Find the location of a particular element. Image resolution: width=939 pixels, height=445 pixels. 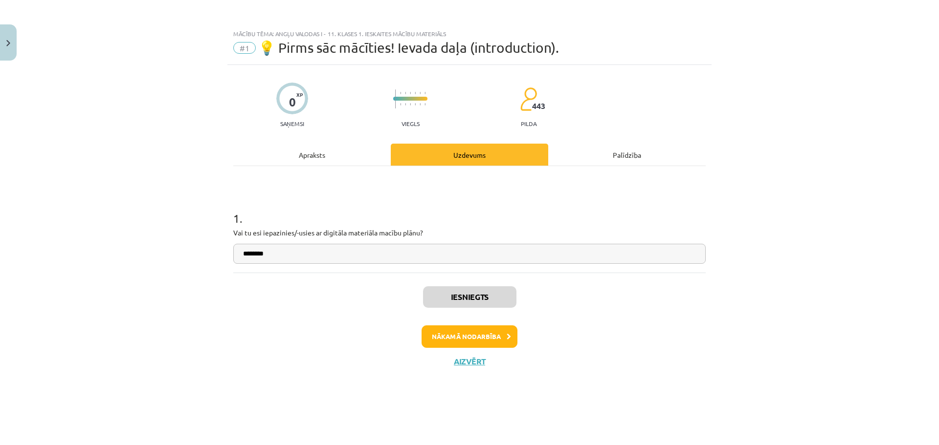

div: Mācību tēma: Angļu valodas i - 11. klases 1. ieskaites mācību materiāls is located at coordinates (469, 34).